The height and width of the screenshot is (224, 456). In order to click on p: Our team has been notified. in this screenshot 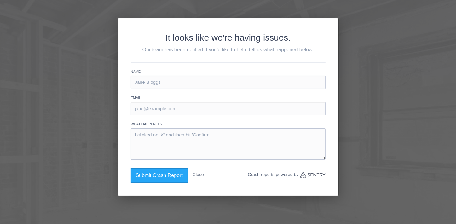, I will do `click(228, 50)`.